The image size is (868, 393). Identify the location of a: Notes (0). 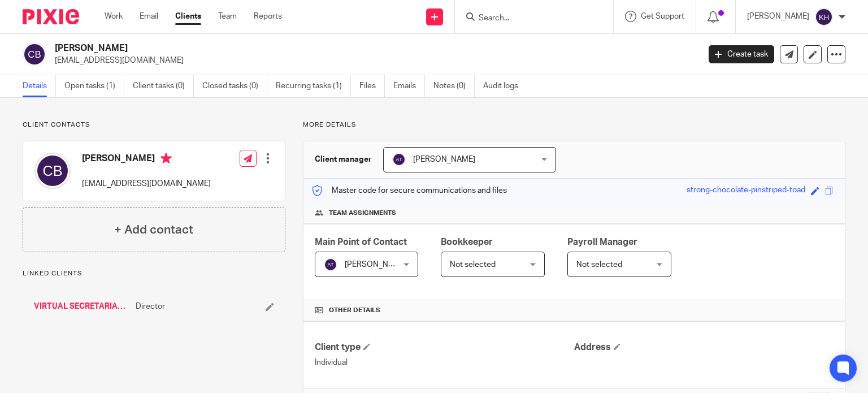
(454, 86).